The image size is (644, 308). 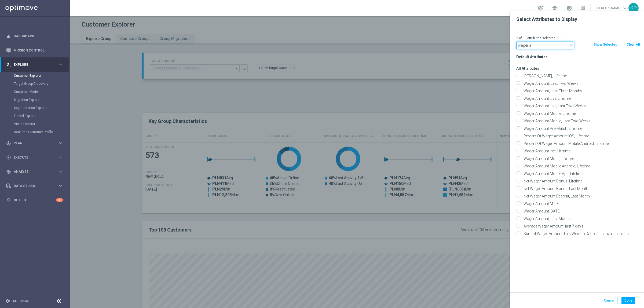 What do you see at coordinates (39, 36) in the screenshot?
I see `a: Dashboard` at bounding box center [39, 36].